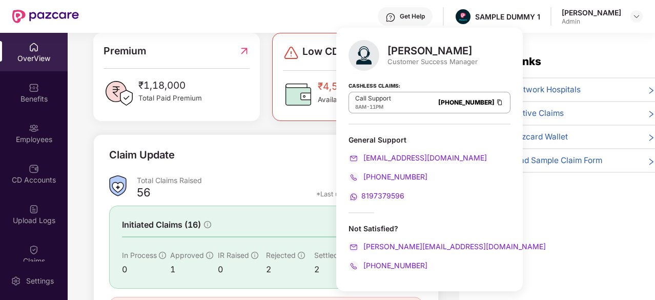  I want to click on span: 8197379596, so click(383, 195).